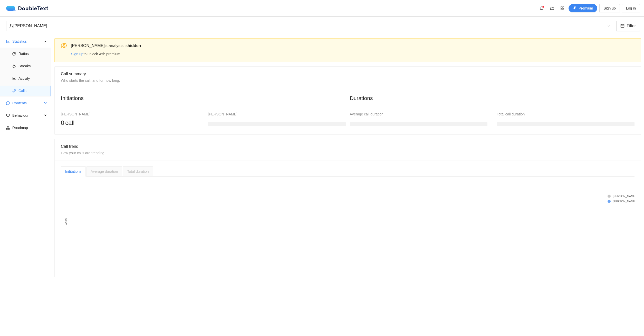 Image resolution: width=644 pixels, height=336 pixels. Describe the element at coordinates (542, 8) in the screenshot. I see `span: bell` at that location.